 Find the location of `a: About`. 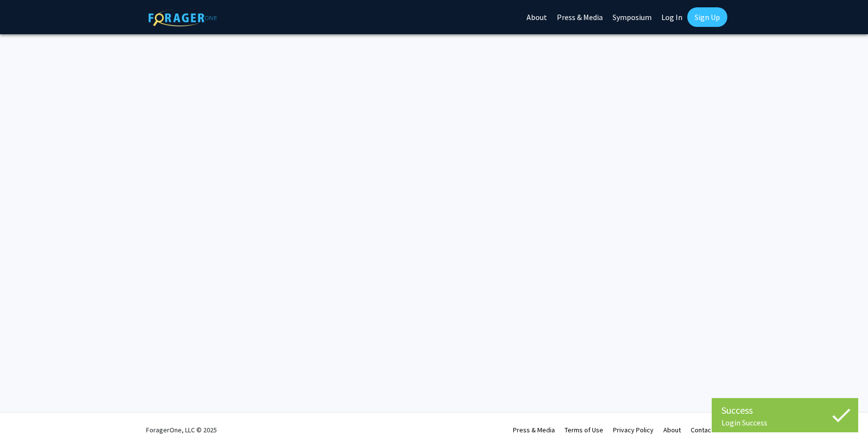

a: About is located at coordinates (672, 430).